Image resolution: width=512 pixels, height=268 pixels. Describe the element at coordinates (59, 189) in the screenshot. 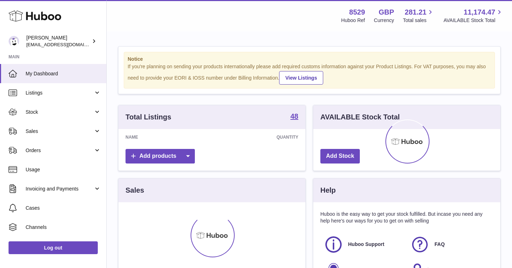

I see `span: Invoicing and Payments` at that location.